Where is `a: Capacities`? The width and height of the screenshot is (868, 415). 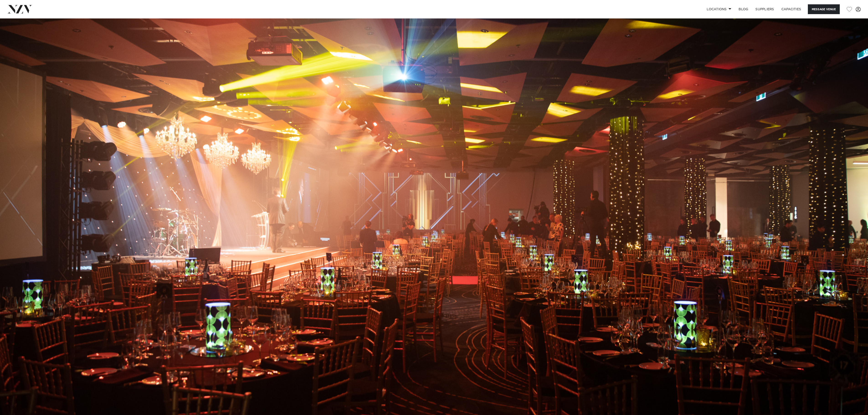 a: Capacities is located at coordinates (791, 9).